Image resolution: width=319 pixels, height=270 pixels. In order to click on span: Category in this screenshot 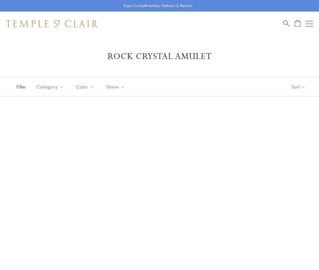, I will do `click(51, 87)`.